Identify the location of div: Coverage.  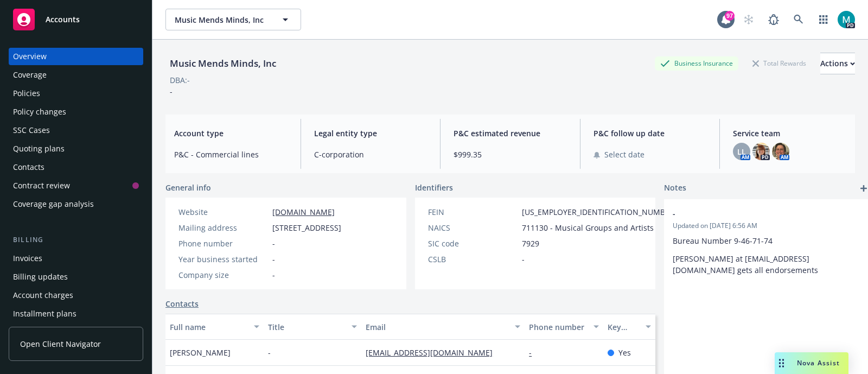
(30, 75).